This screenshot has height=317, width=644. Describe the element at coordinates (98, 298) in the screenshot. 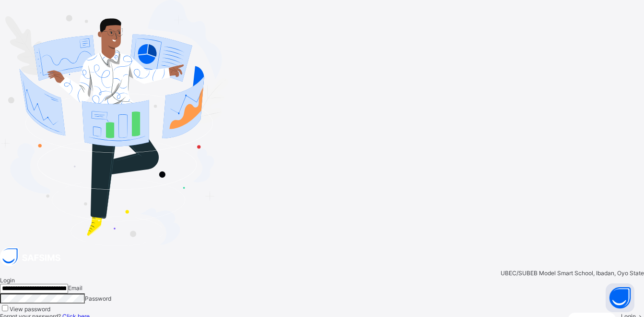

I see `span: Password` at that location.